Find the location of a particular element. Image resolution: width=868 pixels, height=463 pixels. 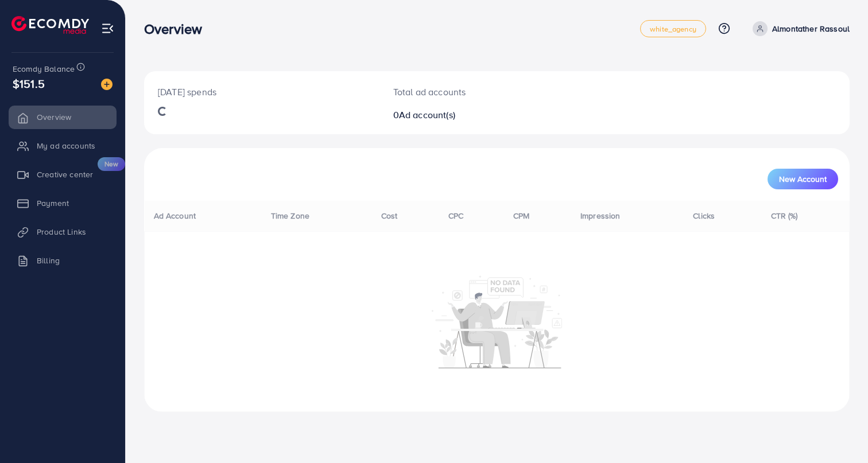

span: Ecomdy Balance is located at coordinates (43, 69).